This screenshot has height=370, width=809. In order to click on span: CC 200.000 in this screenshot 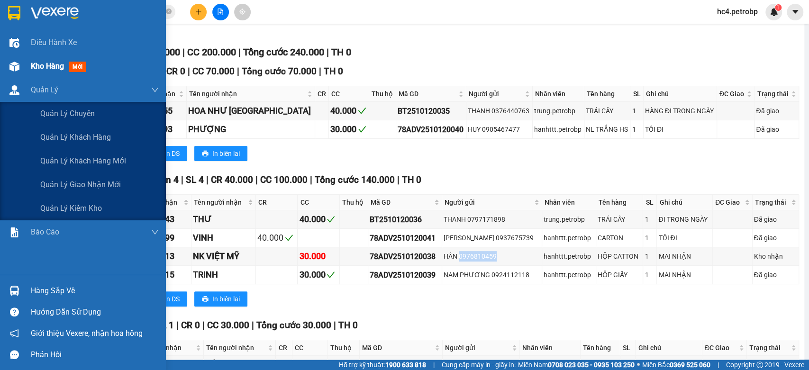, I will do `click(211, 52)`.